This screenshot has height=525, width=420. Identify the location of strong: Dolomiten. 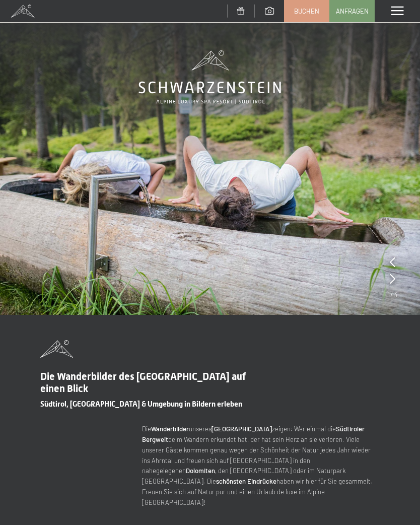
(201, 471).